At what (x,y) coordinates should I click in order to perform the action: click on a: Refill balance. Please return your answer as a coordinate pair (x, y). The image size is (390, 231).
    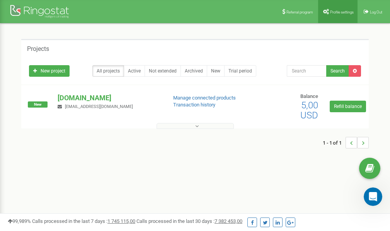
    Looking at the image, I should click on (348, 107).